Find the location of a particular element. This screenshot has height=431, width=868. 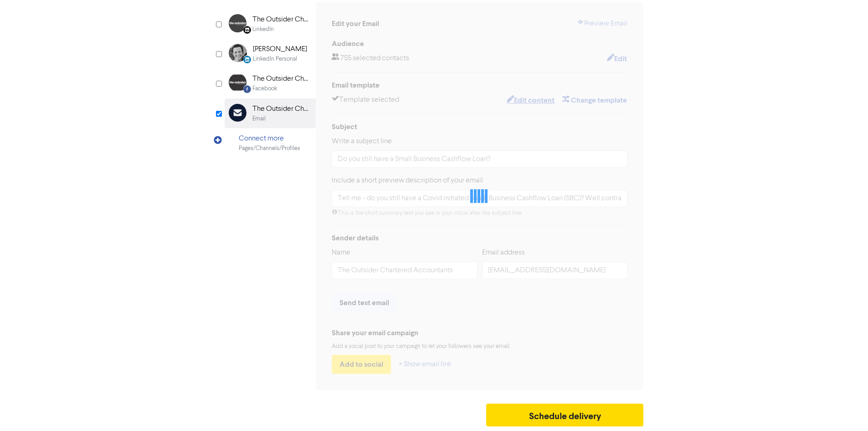

div: LinkedIn is located at coordinates (263, 29).